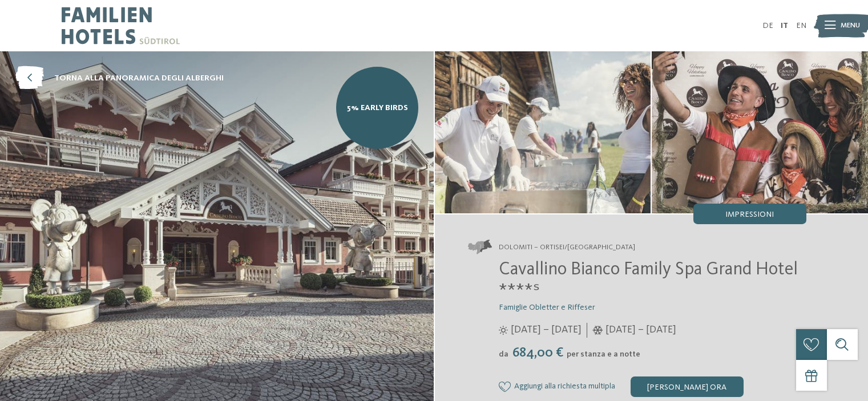 The image size is (868, 401). What do you see at coordinates (784, 26) in the screenshot?
I see `a: IT` at bounding box center [784, 26].